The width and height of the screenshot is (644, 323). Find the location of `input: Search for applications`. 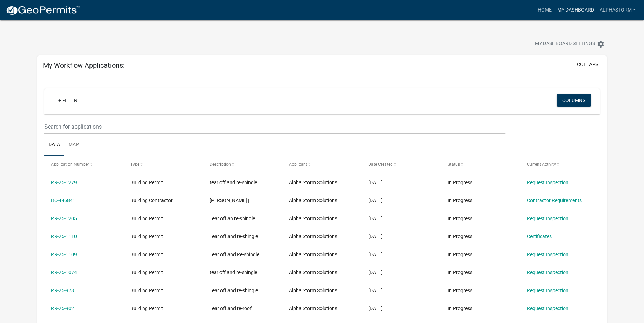

input: Search for applications is located at coordinates (274, 126).